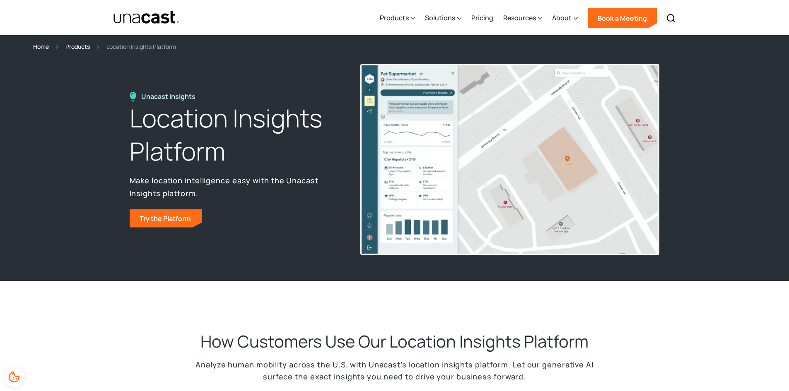  I want to click on div: Location Insights Platform, so click(141, 46).